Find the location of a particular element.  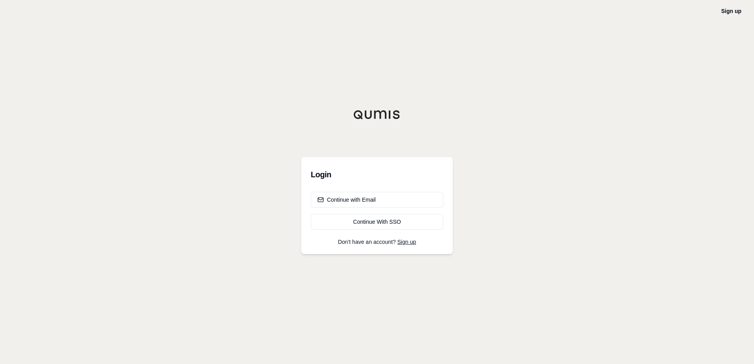

h3: Login is located at coordinates (377, 175).